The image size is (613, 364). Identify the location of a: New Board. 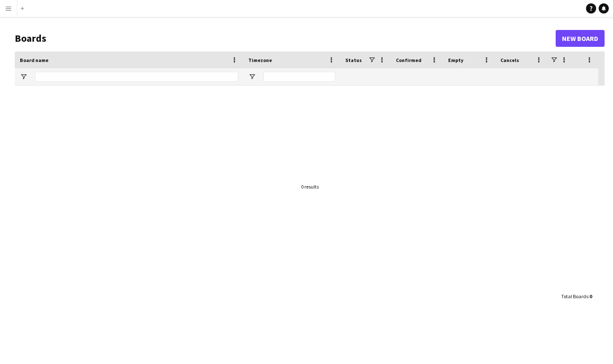
(580, 38).